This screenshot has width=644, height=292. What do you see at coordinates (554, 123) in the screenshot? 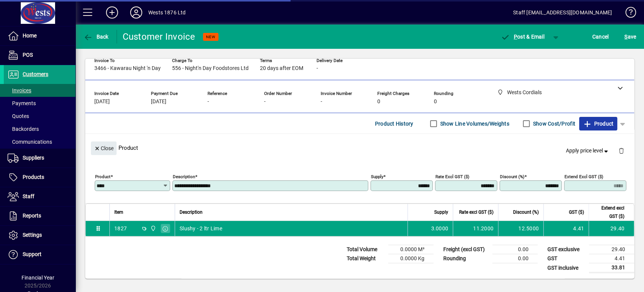
I see `label: Show Cost/Profit` at bounding box center [554, 123].